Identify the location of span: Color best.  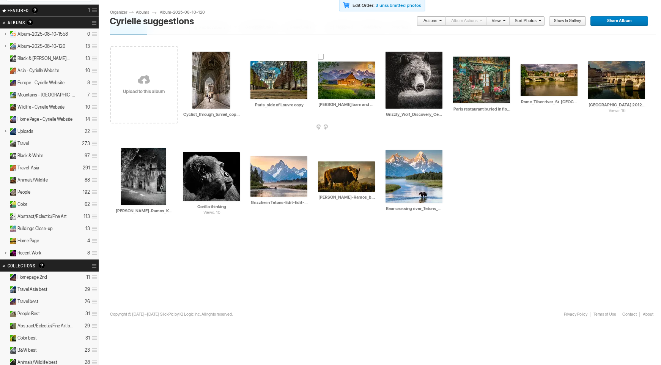
(27, 338).